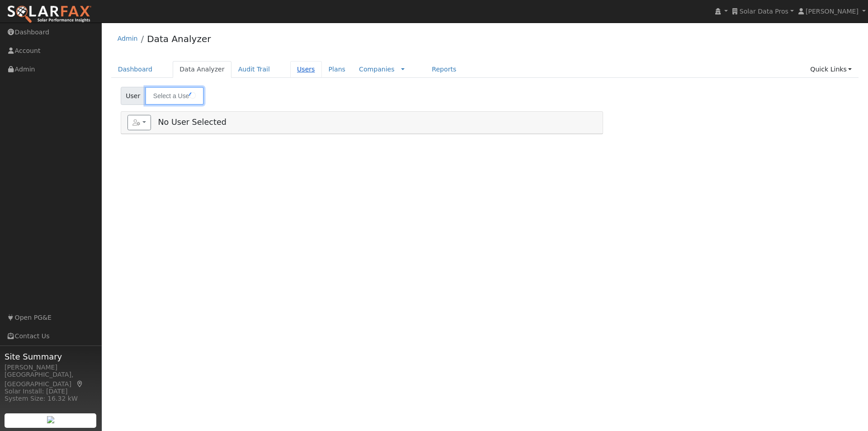 The width and height of the screenshot is (868, 431). Describe the element at coordinates (127, 38) in the screenshot. I see `a: Admin` at that location.